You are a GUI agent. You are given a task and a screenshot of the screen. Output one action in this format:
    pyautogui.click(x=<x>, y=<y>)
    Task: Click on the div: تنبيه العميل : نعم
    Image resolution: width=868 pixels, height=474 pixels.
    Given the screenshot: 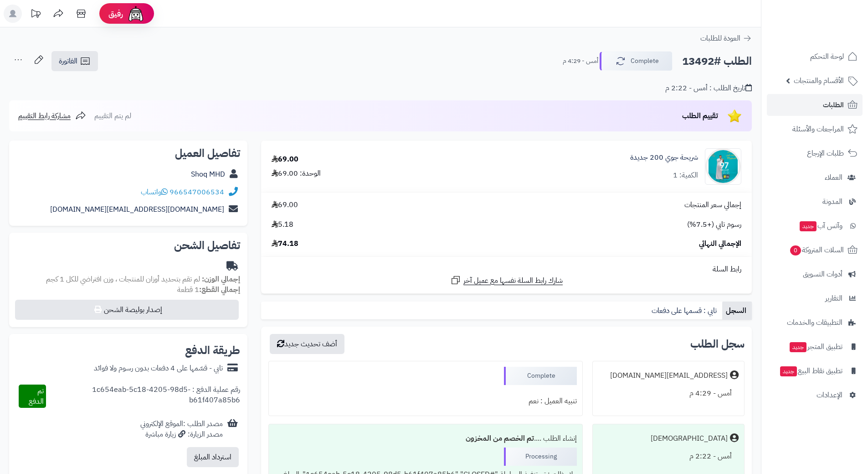 What is the action you would take?
    pyautogui.click(x=425, y=401)
    